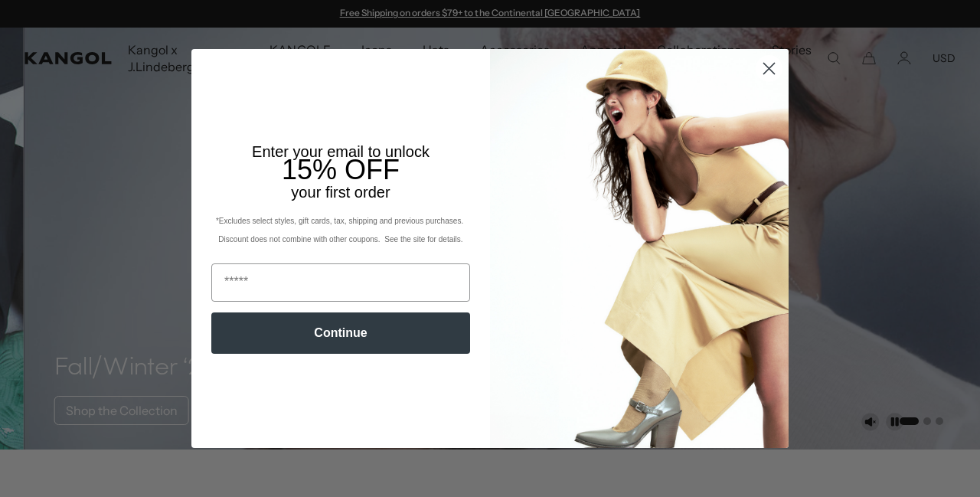  Describe the element at coordinates (639, 248) in the screenshot. I see `img: 93be19ad-e773-4382-80b9-c9d740c9197f.jpeg` at that location.